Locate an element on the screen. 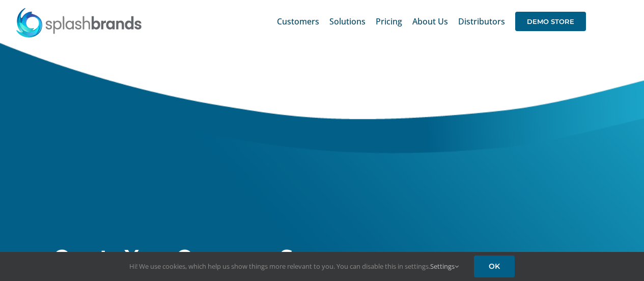  span: Distributors is located at coordinates (481, 22).